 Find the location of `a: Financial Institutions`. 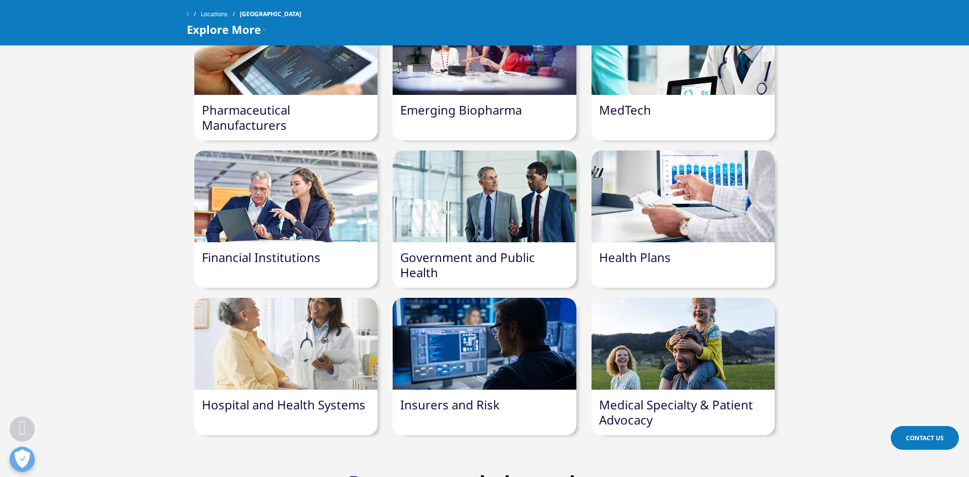

a: Financial Institutions is located at coordinates (261, 257).